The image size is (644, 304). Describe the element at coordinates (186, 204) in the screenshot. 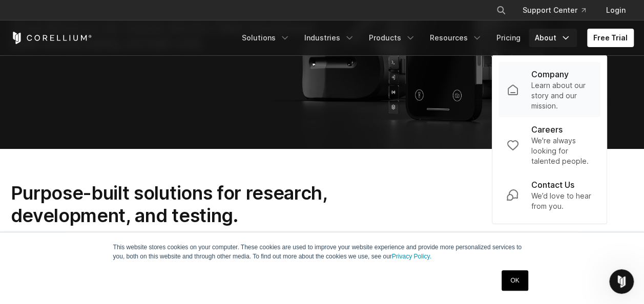

I see `h2: Purpose-built solutions for research, development, and testing.` at that location.